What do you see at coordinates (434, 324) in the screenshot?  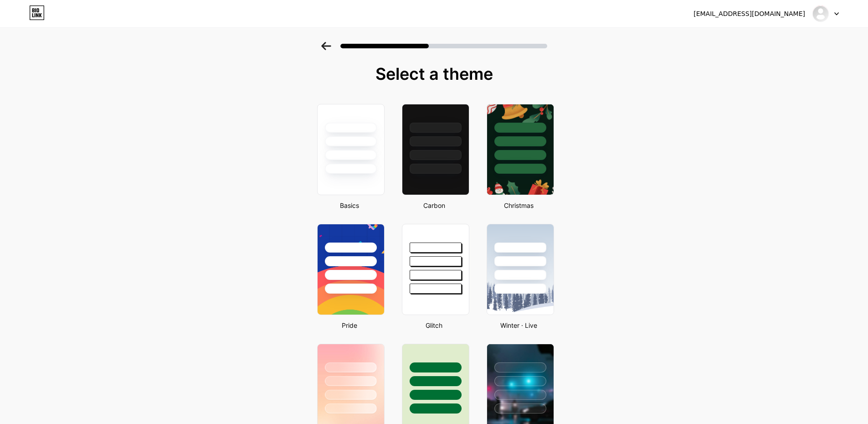 I see `div: Glitch` at bounding box center [434, 324].